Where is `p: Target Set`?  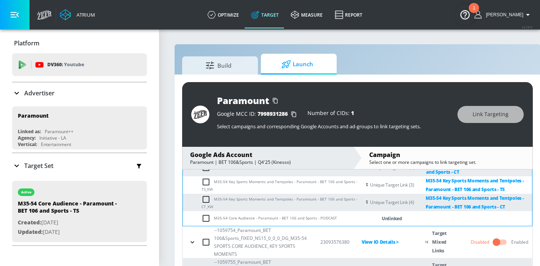
p: Target Set is located at coordinates (39, 166).